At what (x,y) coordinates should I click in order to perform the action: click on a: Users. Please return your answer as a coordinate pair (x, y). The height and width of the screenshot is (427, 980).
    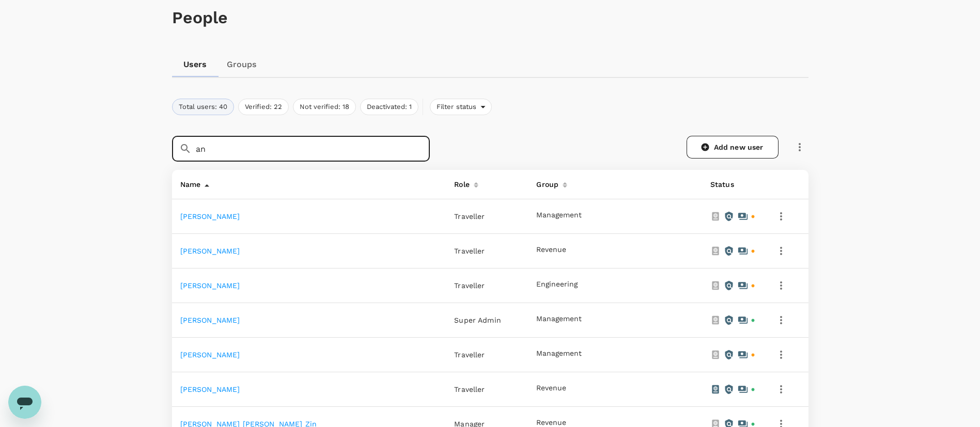
    Looking at the image, I should click on (195, 65).